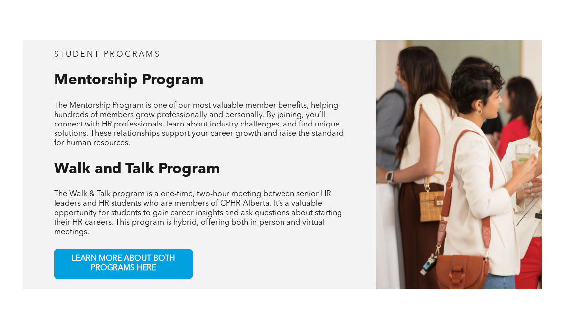 The image size is (565, 314). What do you see at coordinates (199, 124) in the screenshot?
I see `span: The Mentorship Program is one of our most valuable member benefits, helping hundreds of members g...` at bounding box center [199, 124].